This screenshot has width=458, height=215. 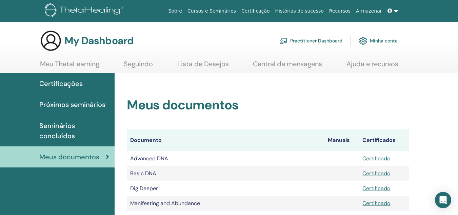 I want to click on a: Armazenar, so click(x=369, y=11).